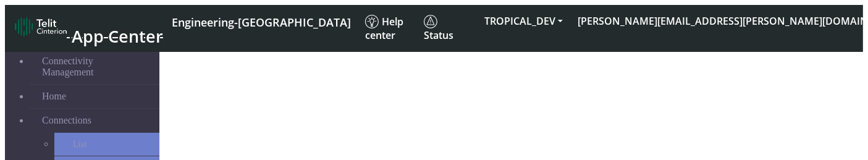  I want to click on a: Your current platform instance, so click(261, 21).